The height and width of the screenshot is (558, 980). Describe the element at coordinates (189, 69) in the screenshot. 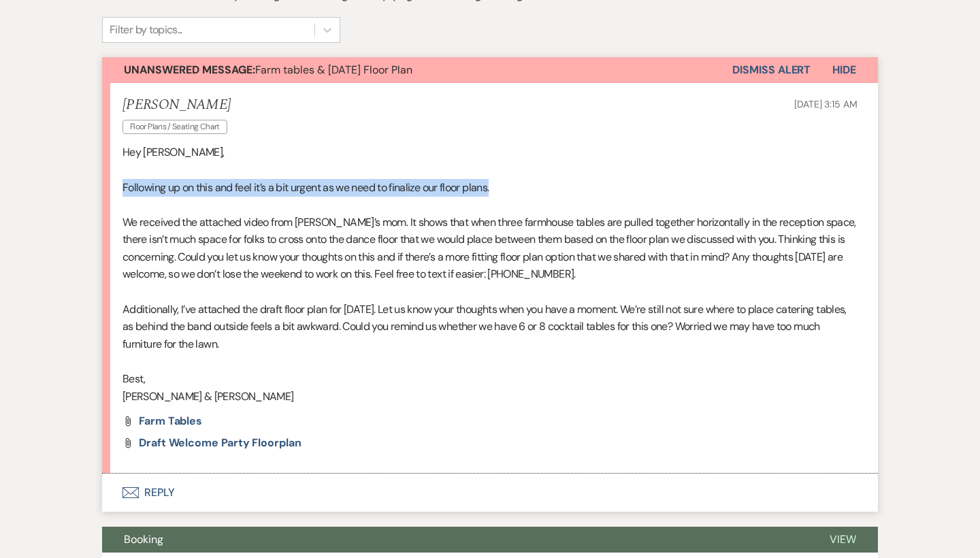

I see `strong: Unanswered Message:` at that location.